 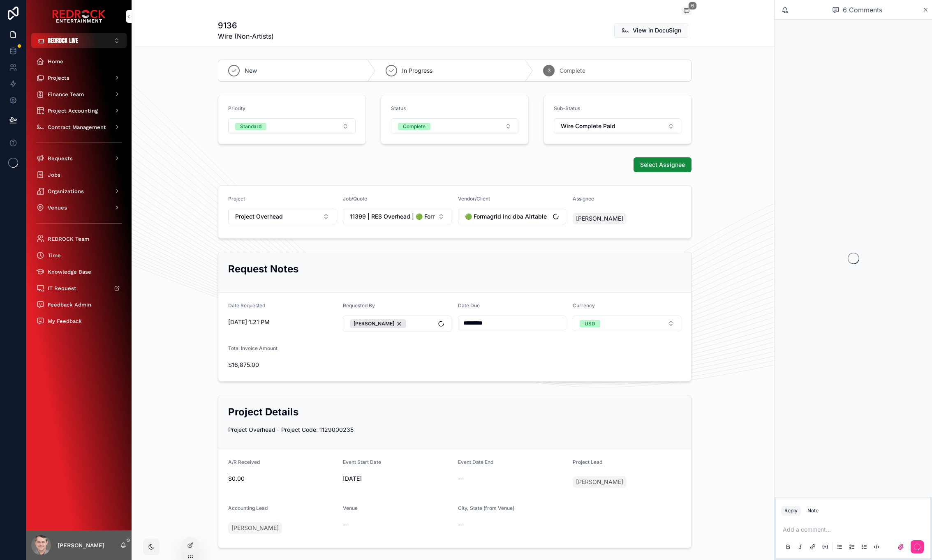 What do you see at coordinates (354, 199) in the screenshot?
I see `span: Job/Quote` at bounding box center [354, 199].